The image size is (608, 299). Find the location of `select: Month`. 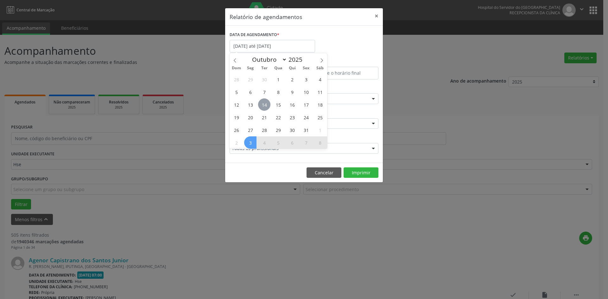

select: Month is located at coordinates (268, 59).